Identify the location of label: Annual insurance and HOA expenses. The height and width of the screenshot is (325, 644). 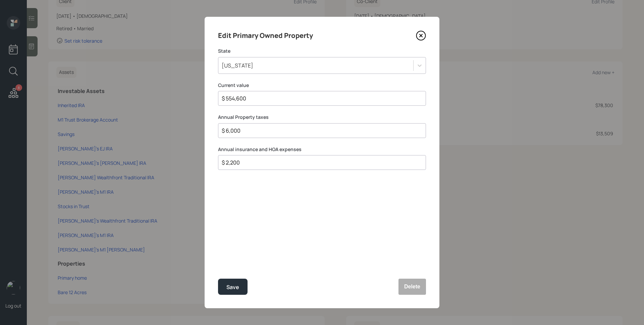
(322, 149).